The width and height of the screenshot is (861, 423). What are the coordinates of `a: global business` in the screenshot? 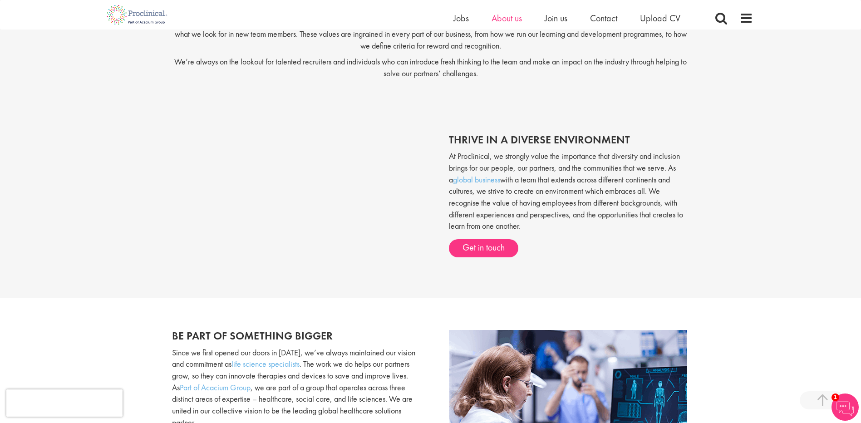 It's located at (477, 179).